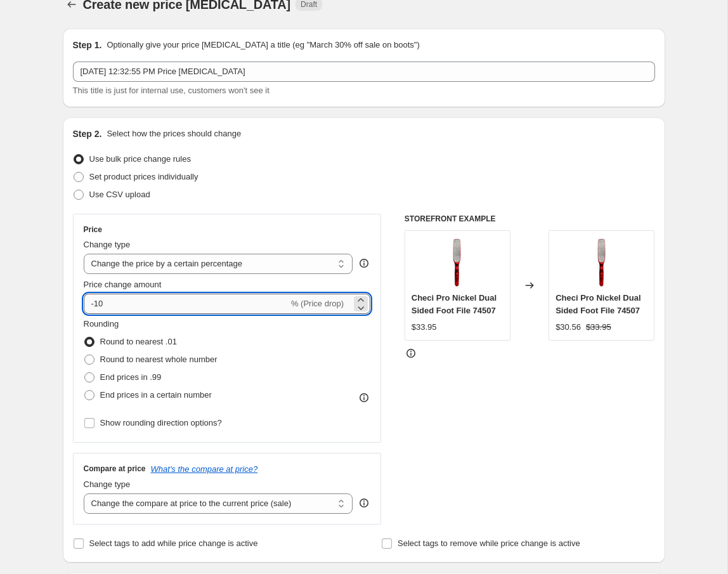  I want to click on span: End prices in .99, so click(131, 377).